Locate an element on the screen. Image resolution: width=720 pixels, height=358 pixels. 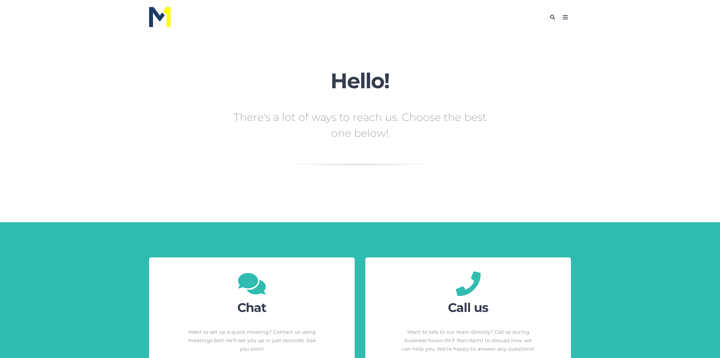
p: There's a lot of ways to reach us. Choose the best one below! is located at coordinates (360, 125).